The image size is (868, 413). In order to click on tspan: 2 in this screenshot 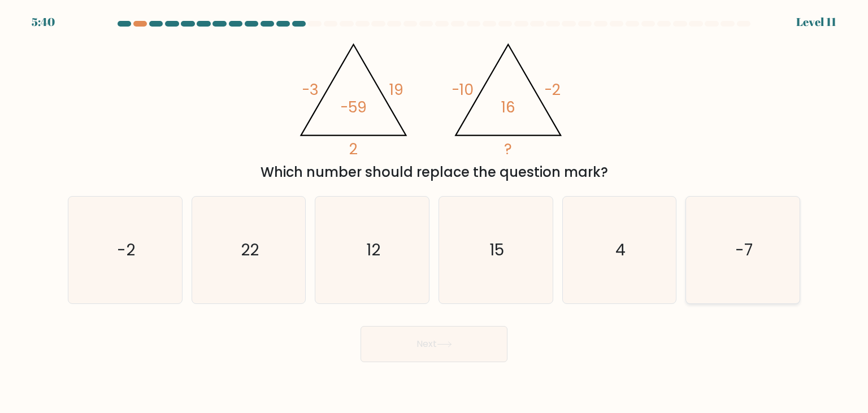, I will do `click(353, 149)`.